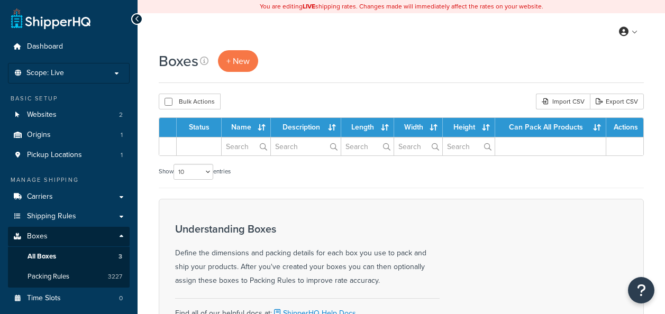 The height and width of the screenshot is (314, 665). Describe the element at coordinates (625, 127) in the screenshot. I see `th: Actions` at that location.